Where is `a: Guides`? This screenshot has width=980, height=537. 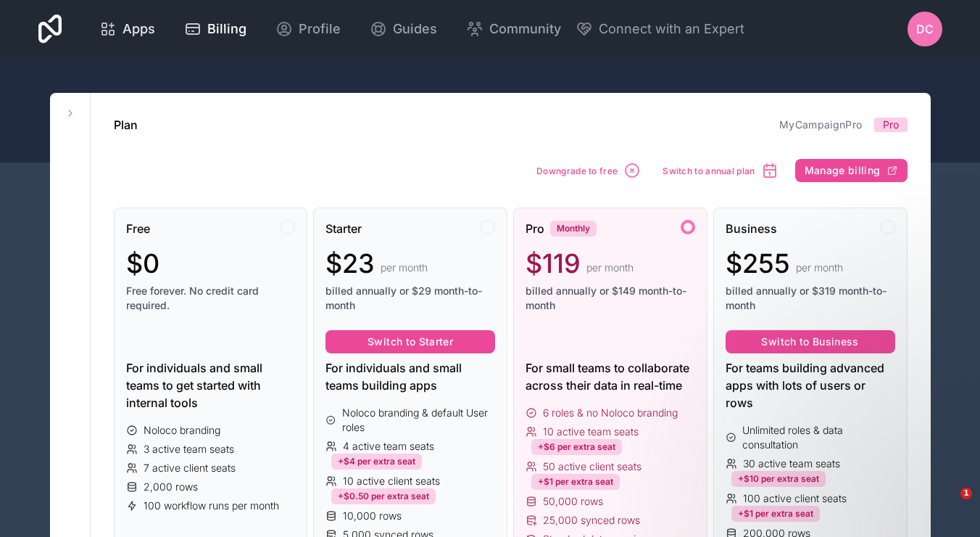
a: Guides is located at coordinates (403, 29).